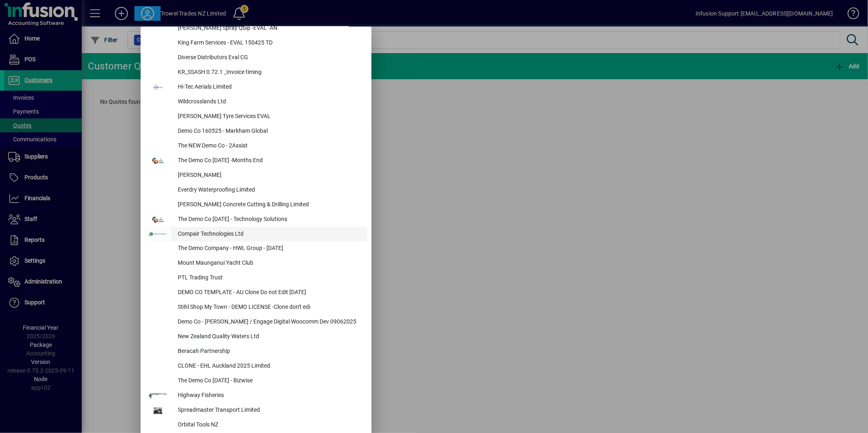  I want to click on button: The NEW Demo Co - 2Assist, so click(256, 146).